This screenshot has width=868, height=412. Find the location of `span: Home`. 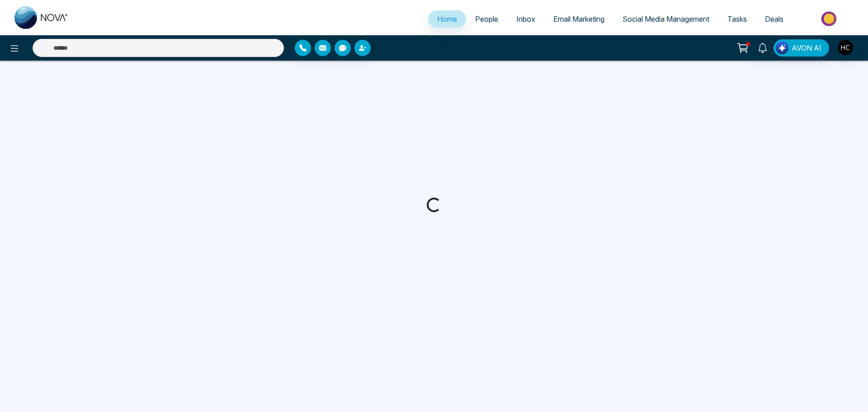

span: Home is located at coordinates (447, 19).